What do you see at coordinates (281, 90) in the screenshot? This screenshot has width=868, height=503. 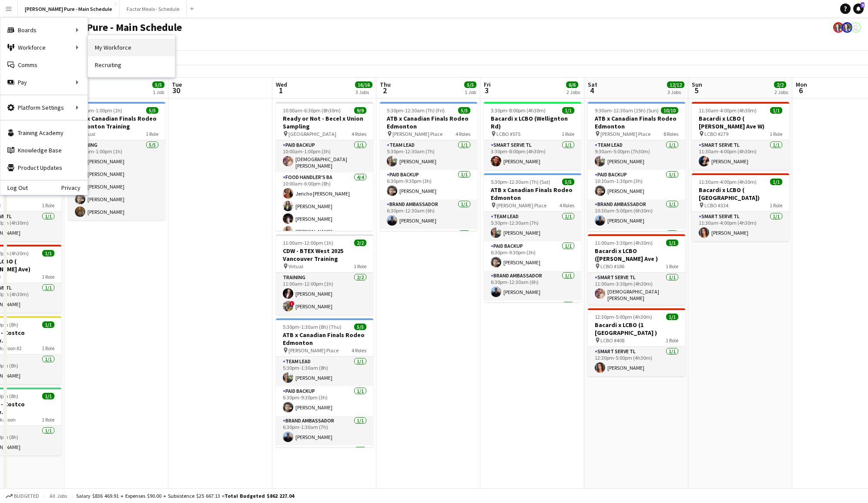 I see `span: 1` at bounding box center [281, 90].